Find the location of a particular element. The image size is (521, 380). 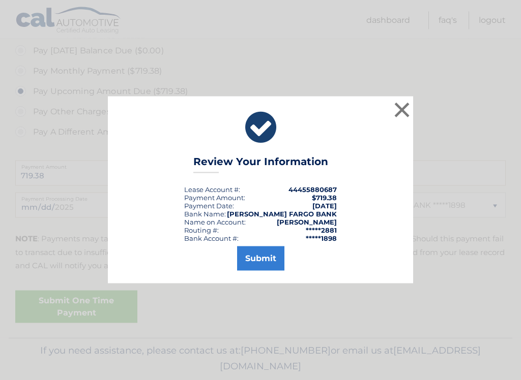

span: Payment Date is located at coordinates (208, 206).